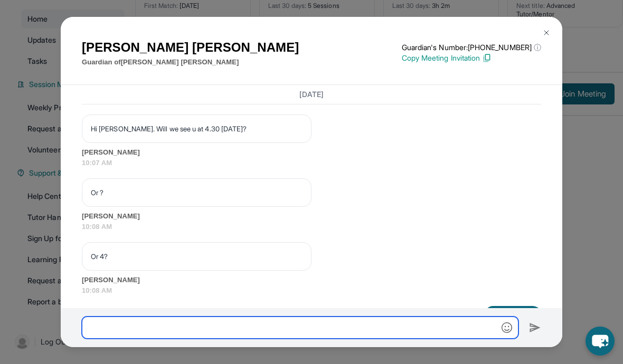  Describe the element at coordinates (487, 58) in the screenshot. I see `img: Copy Icon` at that location.